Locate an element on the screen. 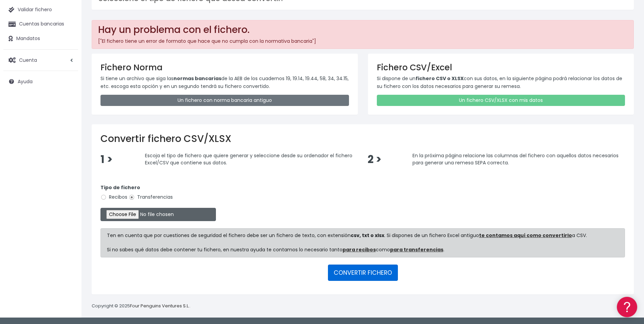 Image resolution: width=644 pixels, height=324 pixels. strong: Tipo de fichero is located at coordinates (120, 187).